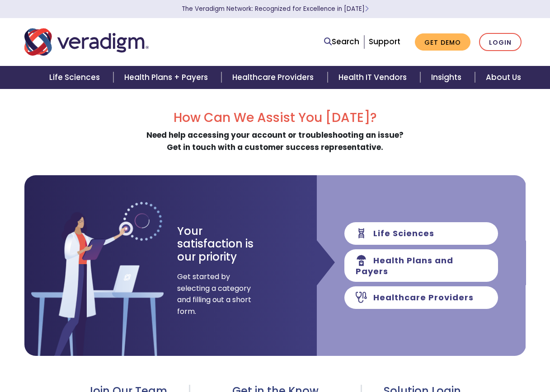 This screenshot has width=550, height=392. What do you see at coordinates (167, 77) in the screenshot?
I see `a: Health Plans + Payers` at bounding box center [167, 77].